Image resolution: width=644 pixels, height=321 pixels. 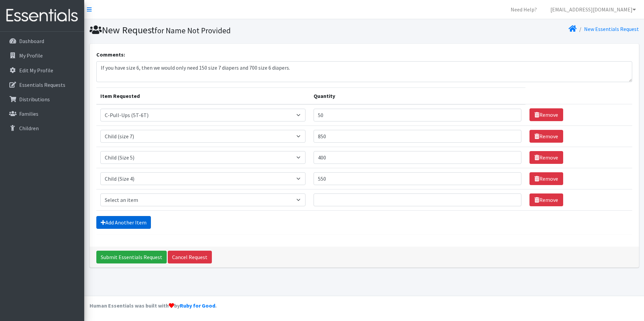 I want to click on input: Submit Essentials Request, so click(x=131, y=257).